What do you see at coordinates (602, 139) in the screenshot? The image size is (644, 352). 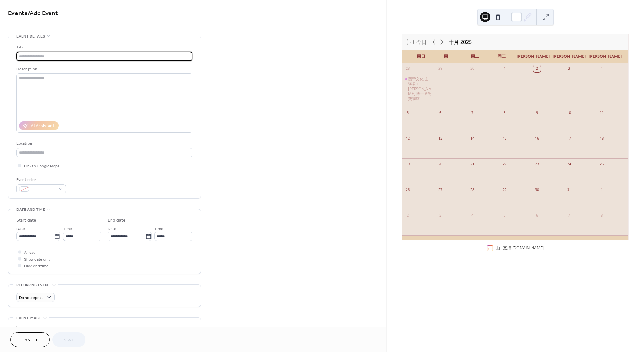 I see `div: 18` at bounding box center [602, 139].